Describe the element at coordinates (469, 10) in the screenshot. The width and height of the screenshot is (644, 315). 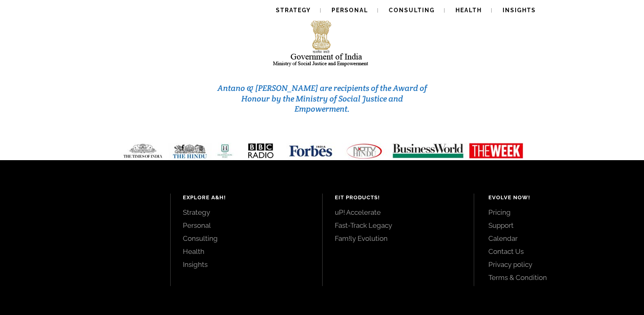
I see `span: Health` at that location.